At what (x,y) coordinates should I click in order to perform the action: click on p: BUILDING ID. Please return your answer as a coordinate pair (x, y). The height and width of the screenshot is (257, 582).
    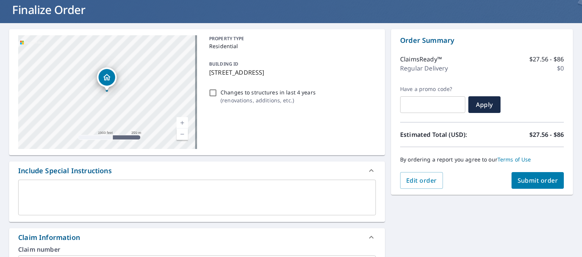
    Looking at the image, I should click on (223, 64).